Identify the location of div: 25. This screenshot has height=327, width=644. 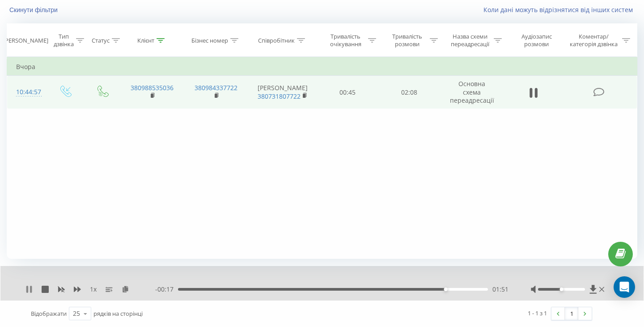
(77, 313).